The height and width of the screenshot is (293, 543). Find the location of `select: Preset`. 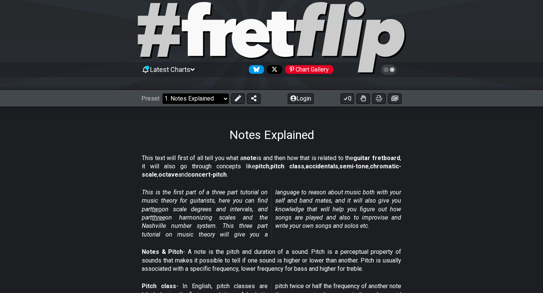

select: Preset is located at coordinates (196, 99).